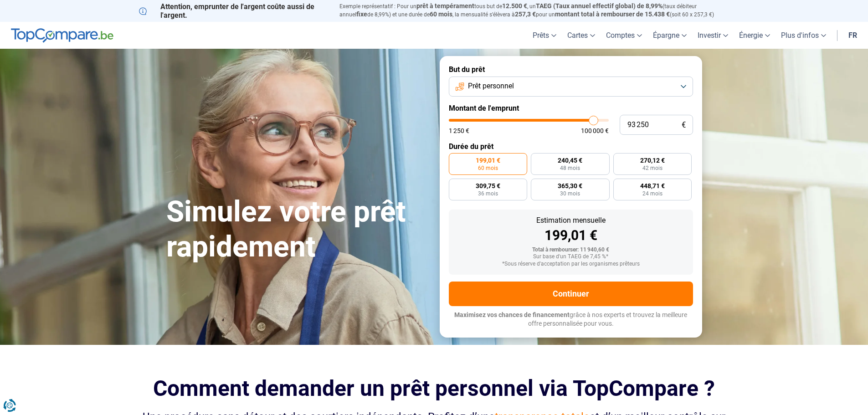  What do you see at coordinates (234, 11) in the screenshot?
I see `p: Attention, emprunter de l'argent coûte aussi de l'argent.` at bounding box center [234, 11].